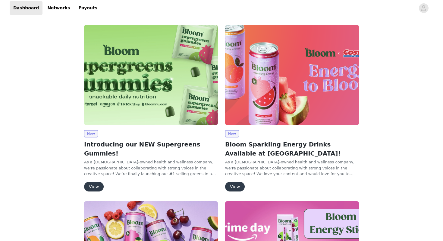 Image resolution: width=443 pixels, height=241 pixels. What do you see at coordinates (88, 8) in the screenshot?
I see `a: Payouts` at bounding box center [88, 8].